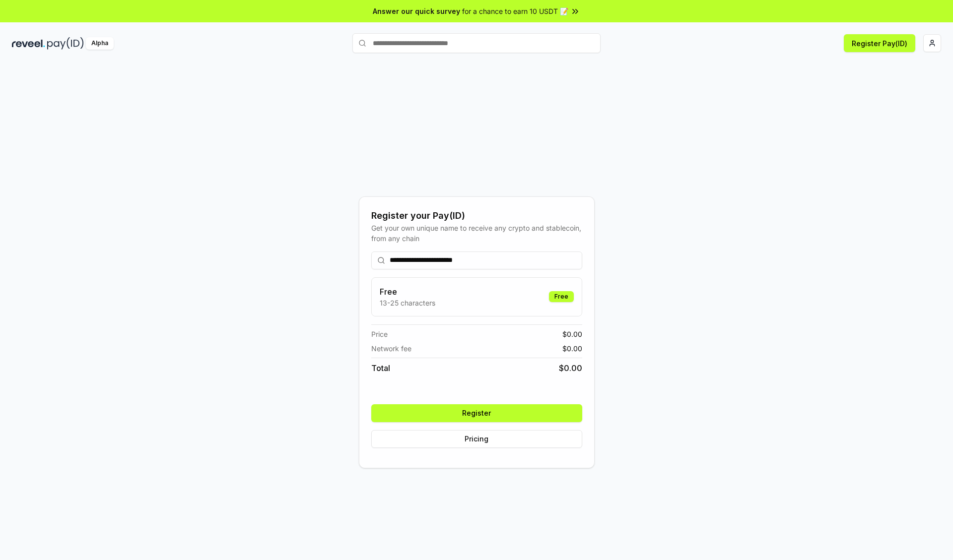 Image resolution: width=953 pixels, height=560 pixels. Describe the element at coordinates (476, 439) in the screenshot. I see `button: Pricing` at that location.